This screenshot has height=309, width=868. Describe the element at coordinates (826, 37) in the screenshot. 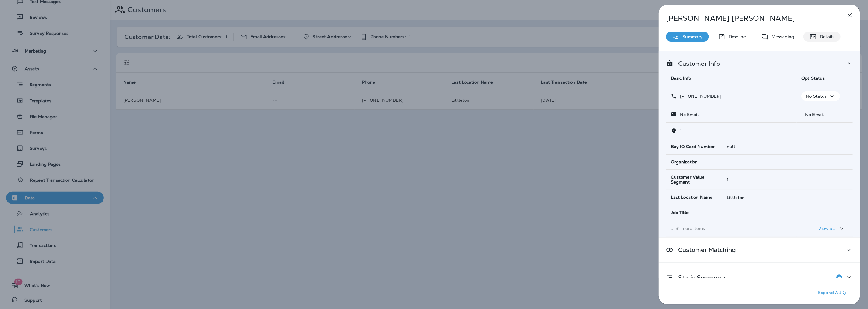

I see `p: Details` at that location.